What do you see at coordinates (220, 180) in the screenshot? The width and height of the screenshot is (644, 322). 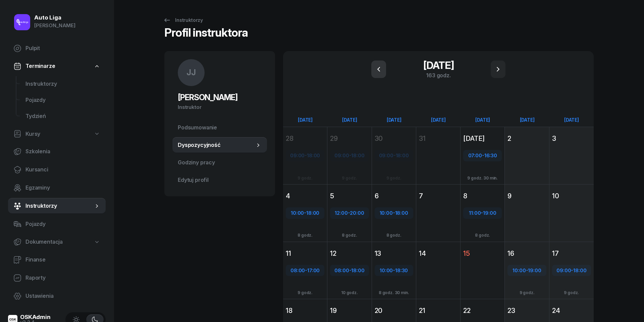 I see `a: Edytuj profil` at bounding box center [220, 180].